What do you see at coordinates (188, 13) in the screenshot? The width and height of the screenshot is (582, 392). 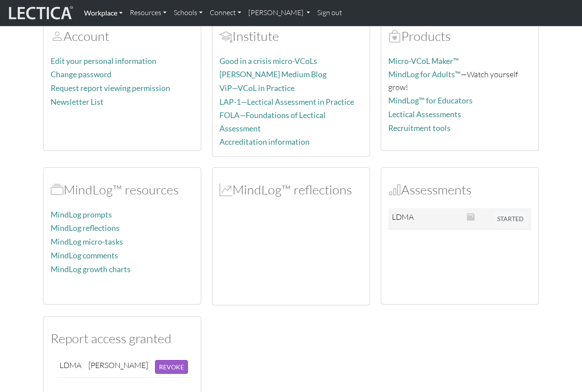 I see `a: Schools` at bounding box center [188, 13].